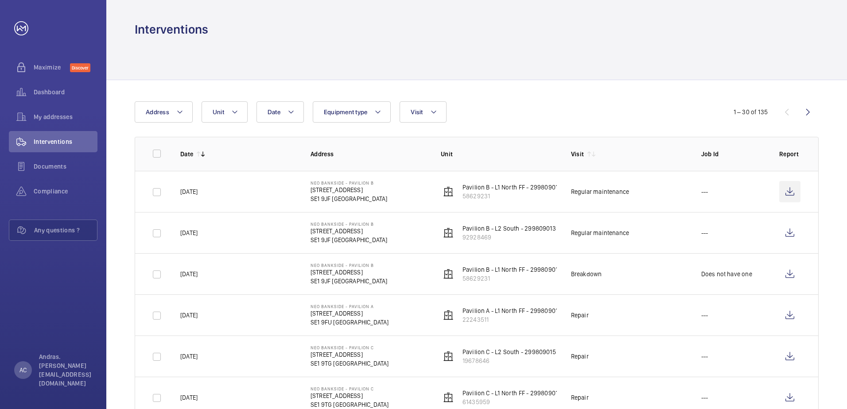 The image size is (847, 409). What do you see at coordinates (66, 230) in the screenshot?
I see `span: Any questions ?` at bounding box center [66, 230].